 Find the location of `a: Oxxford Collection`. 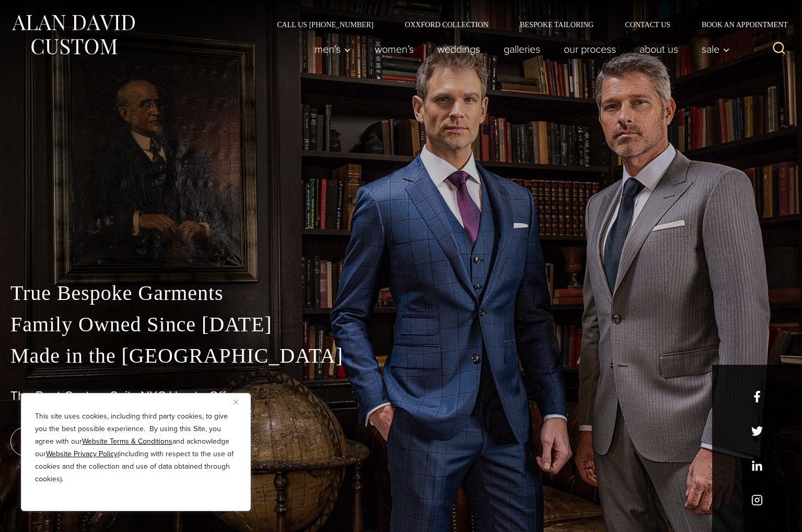

a: Oxxford Collection is located at coordinates (446, 25).